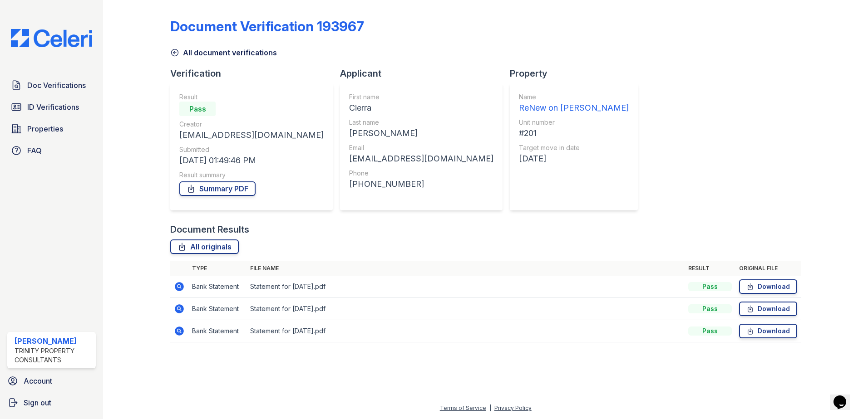 This screenshot has height=419, width=868. Describe the element at coordinates (51, 381) in the screenshot. I see `a: Account` at that location.